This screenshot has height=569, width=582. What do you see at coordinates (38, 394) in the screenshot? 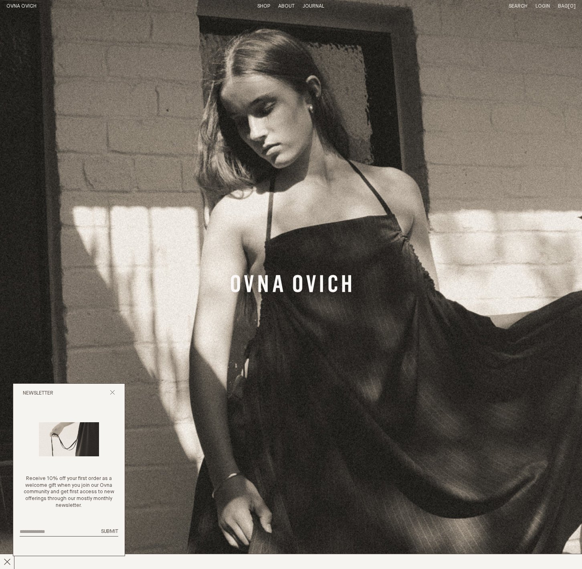
I see `h2: Newsletter` at bounding box center [38, 394].